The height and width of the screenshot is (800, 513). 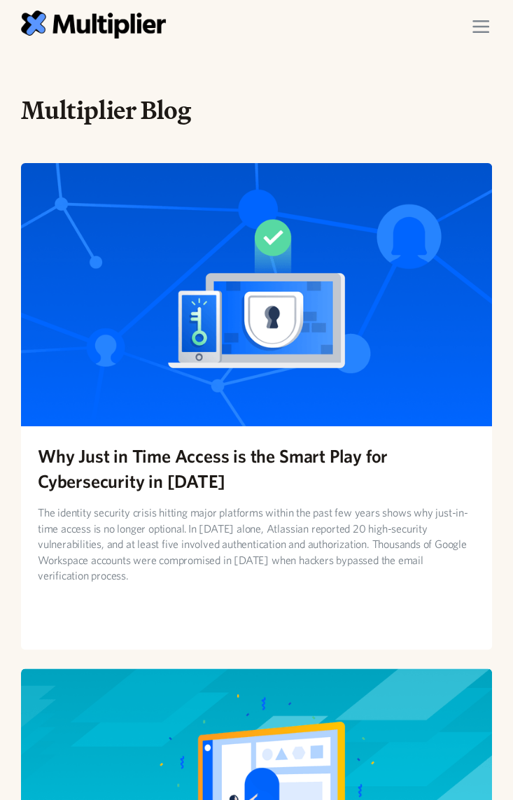 What do you see at coordinates (256, 110) in the screenshot?
I see `h1: Multiplier Blog` at bounding box center [256, 110].